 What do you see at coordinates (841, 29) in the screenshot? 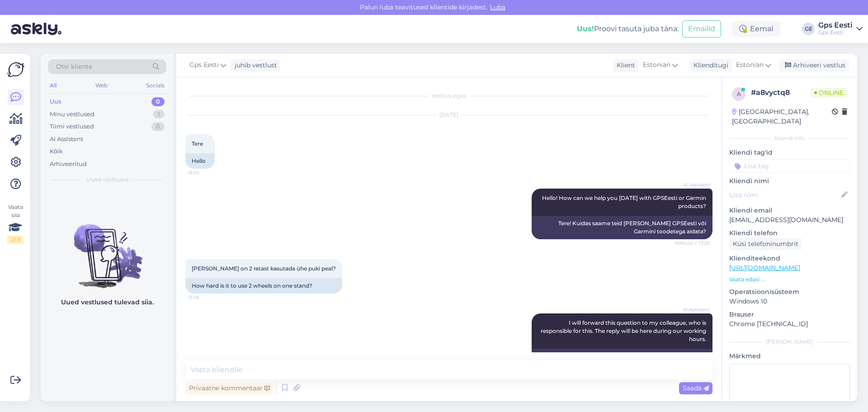
I see `a: Gps EestiGps Eesti` at bounding box center [841, 29].